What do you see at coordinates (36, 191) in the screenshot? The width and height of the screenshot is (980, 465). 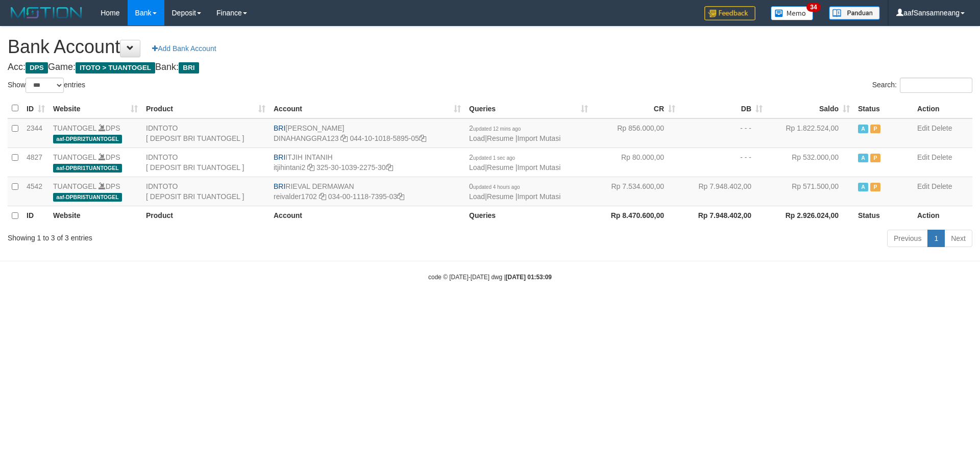 I see `td: 4542` at bounding box center [36, 191].